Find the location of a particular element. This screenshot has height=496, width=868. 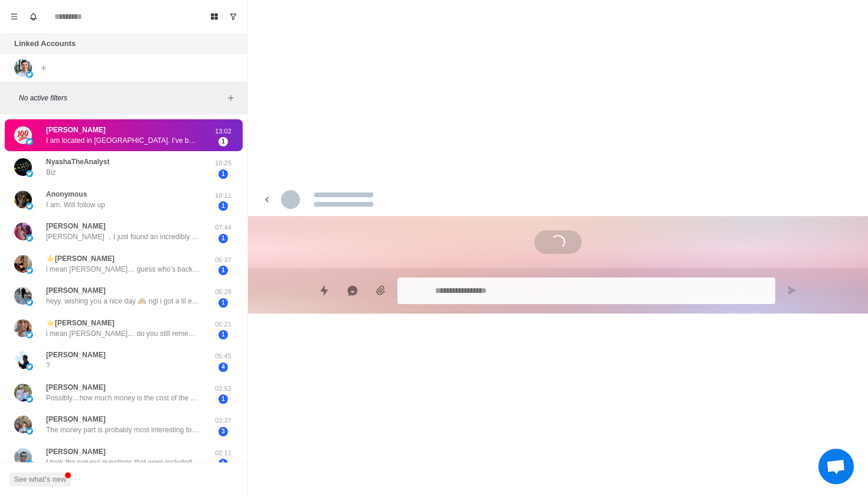

p: Anonymous is located at coordinates (67, 195).